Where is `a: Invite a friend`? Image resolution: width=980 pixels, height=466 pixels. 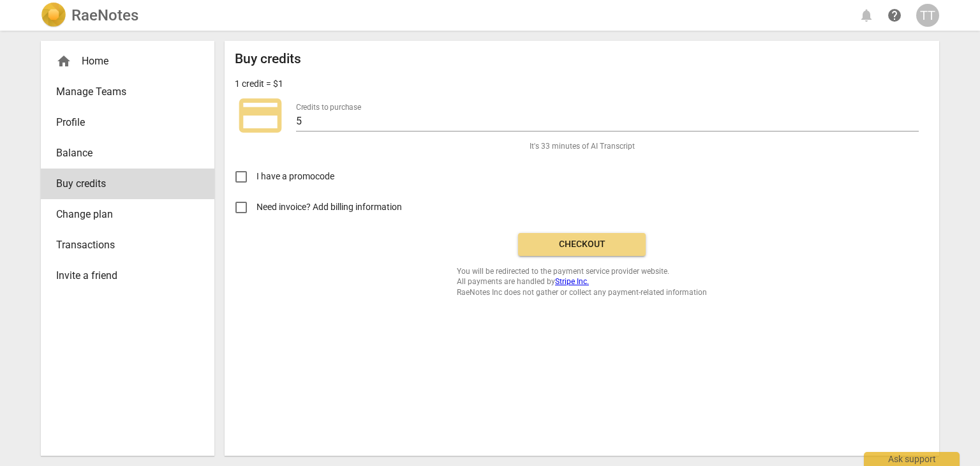
a: Invite a friend is located at coordinates (128, 276).